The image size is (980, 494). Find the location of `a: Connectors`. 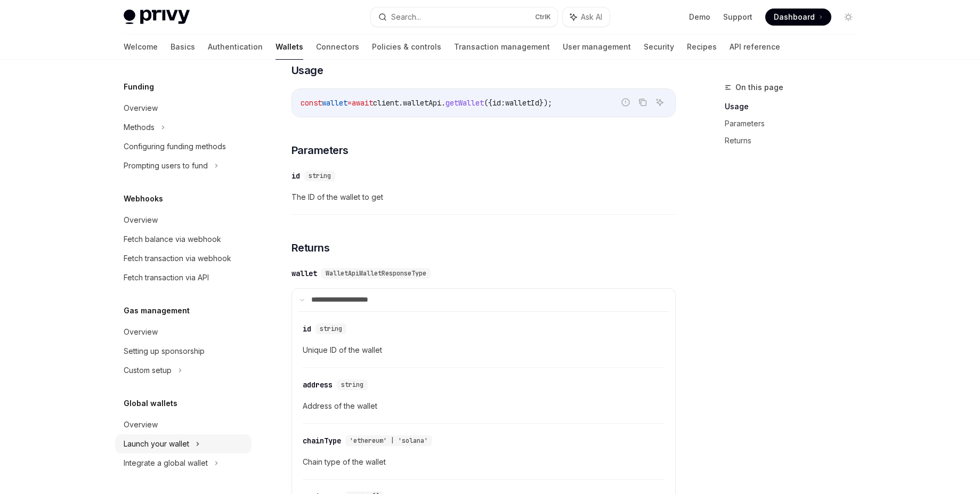

a: Connectors is located at coordinates (337, 47).